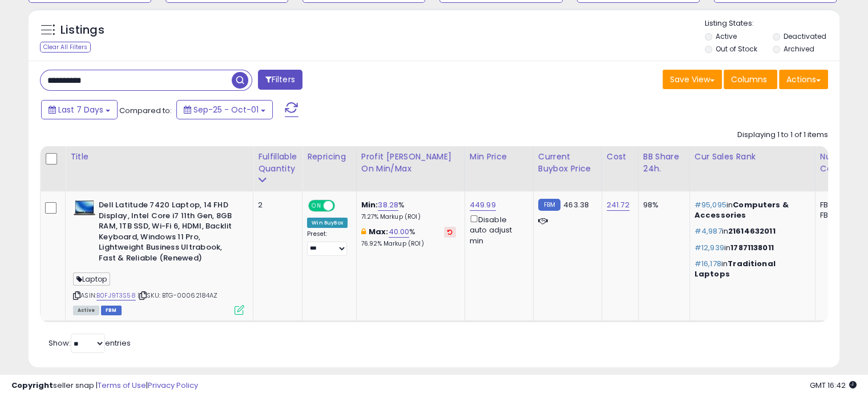 This screenshot has width=868, height=397. What do you see at coordinates (378, 231) in the screenshot?
I see `b: Max:` at bounding box center [378, 231].